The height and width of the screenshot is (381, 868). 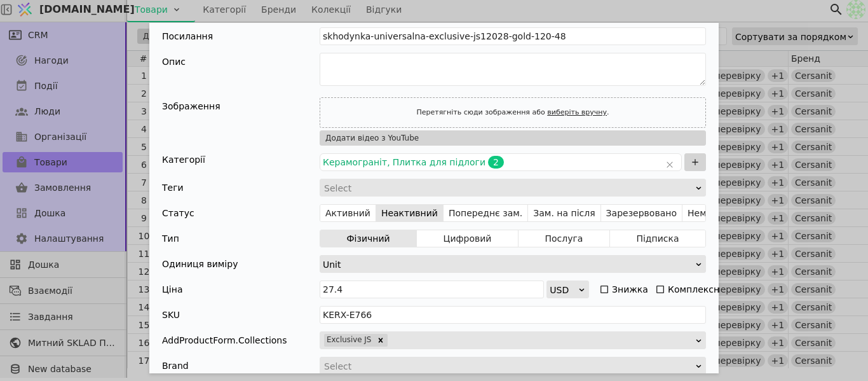 What do you see at coordinates (434, 198) in the screenshot?
I see `div: Додати Товар` at bounding box center [434, 198].